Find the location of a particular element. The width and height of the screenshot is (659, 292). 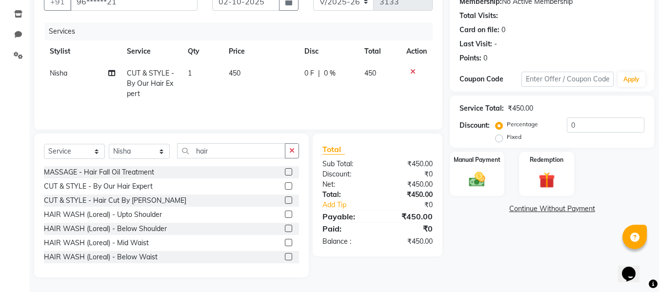

div: Service Total: is located at coordinates (481, 108).